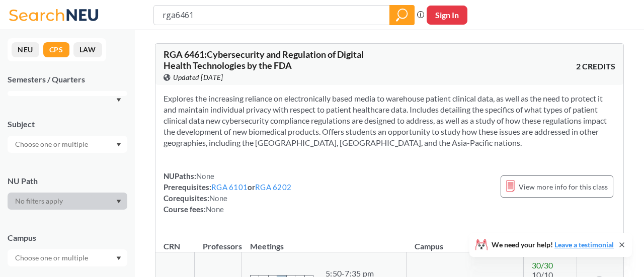 The height and width of the screenshot is (277, 644). Describe the element at coordinates (550, 242) in the screenshot. I see `th: Seats` at that location.